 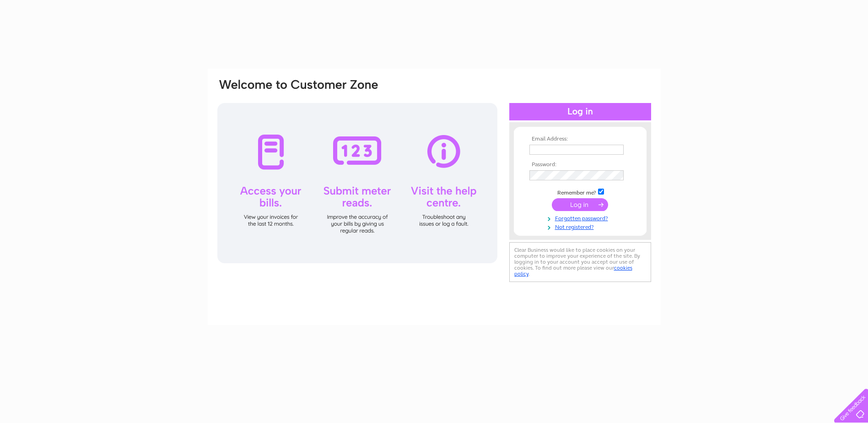 I want to click on th: Email Address:, so click(x=580, y=139).